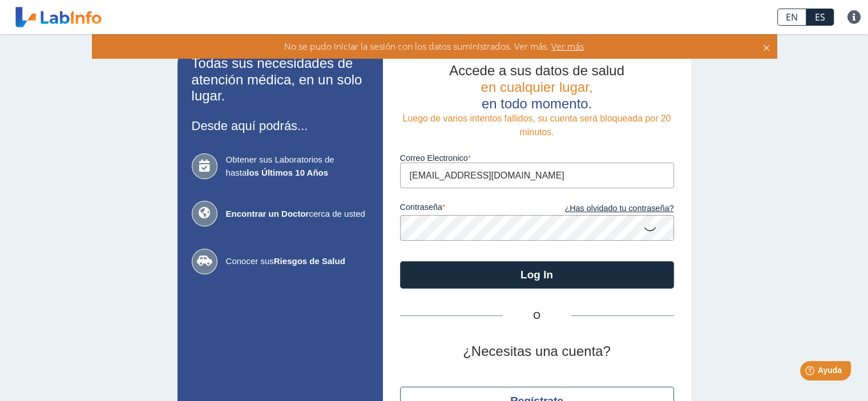 Image resolution: width=868 pixels, height=401 pixels. What do you see at coordinates (605, 209) in the screenshot?
I see `a: ¿Has olvidado tu contraseña?` at bounding box center [605, 209].